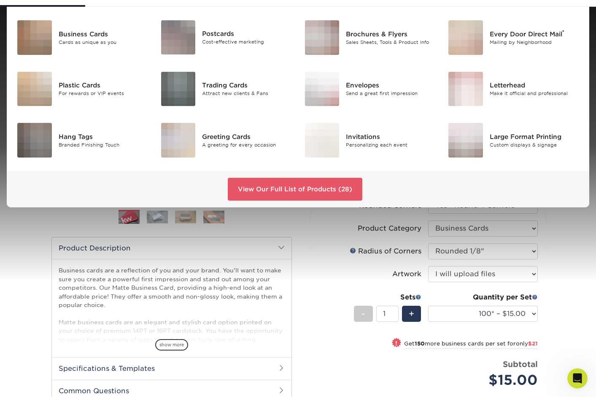  What do you see at coordinates (54, 96) in the screenshot?
I see `span: You're welcome!` at bounding box center [54, 96].